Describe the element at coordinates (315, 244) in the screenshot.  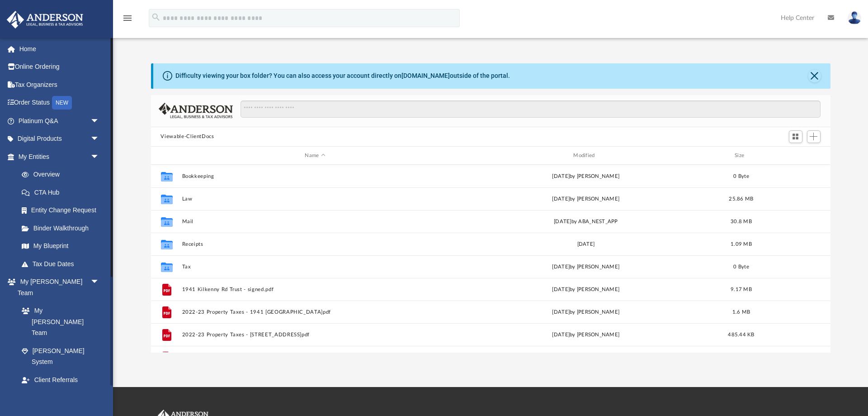
I see `button: Receipts` at that location.